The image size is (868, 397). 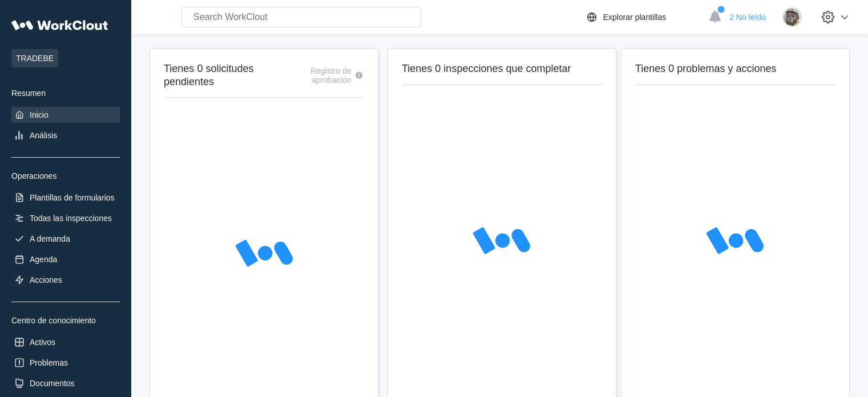 I want to click on div: Inicio, so click(x=39, y=115).